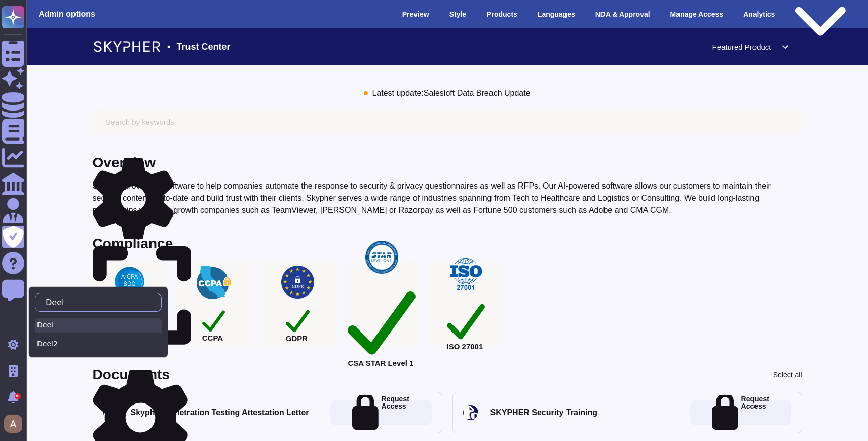 Image resolution: width=868 pixels, height=441 pixels. What do you see at coordinates (466, 324) in the screenshot?
I see `div: ISO 27001` at bounding box center [466, 324].